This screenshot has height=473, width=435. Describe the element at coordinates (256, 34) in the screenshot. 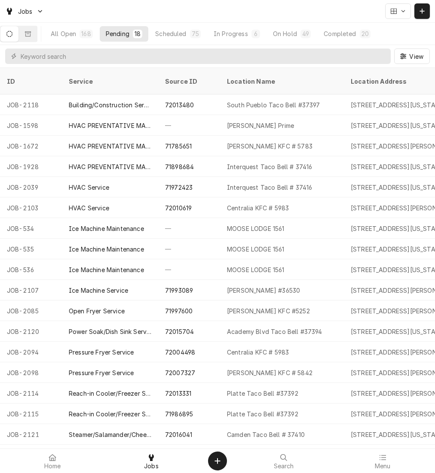

I see `div: 6` at that location.